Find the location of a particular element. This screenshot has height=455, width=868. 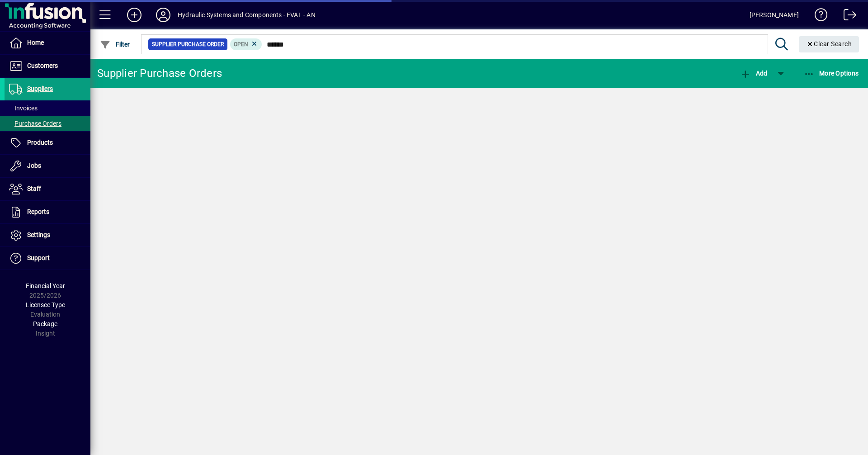

span: Supplier Purchase Order is located at coordinates (188, 45).